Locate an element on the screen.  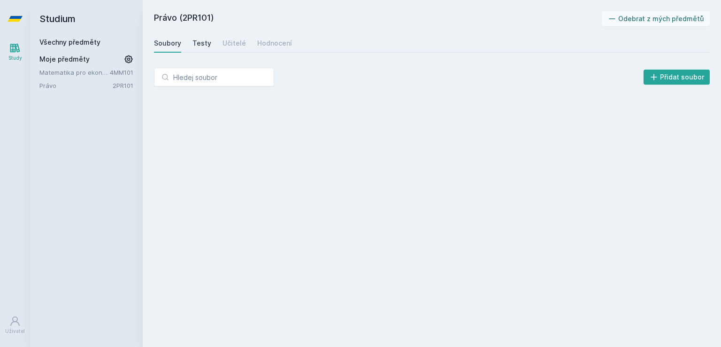
a: Matematika pro ekonomy is located at coordinates (75, 72).